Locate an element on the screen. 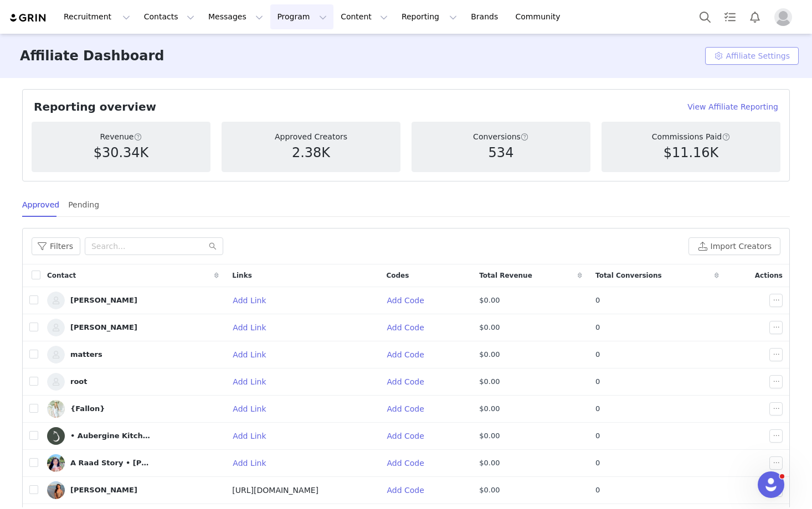 The height and width of the screenshot is (509, 812). div: Pending is located at coordinates (83, 205).